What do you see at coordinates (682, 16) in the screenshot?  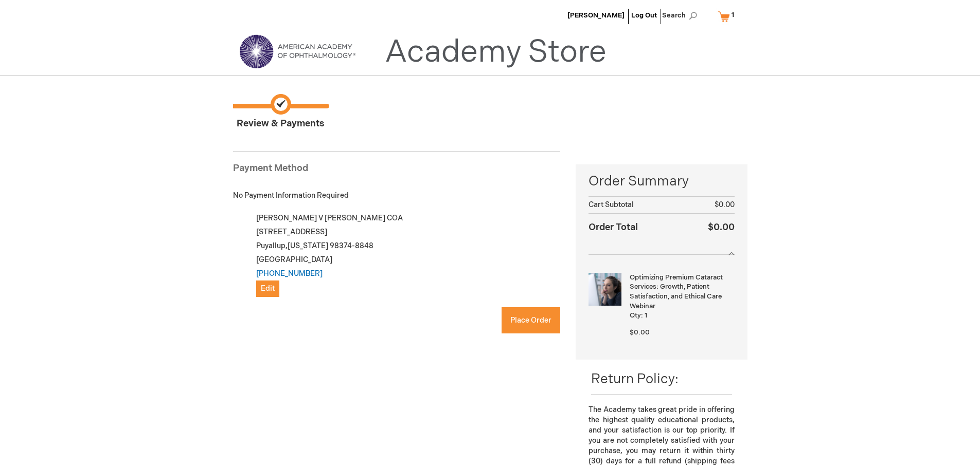 I see `span: Search` at bounding box center [682, 16].